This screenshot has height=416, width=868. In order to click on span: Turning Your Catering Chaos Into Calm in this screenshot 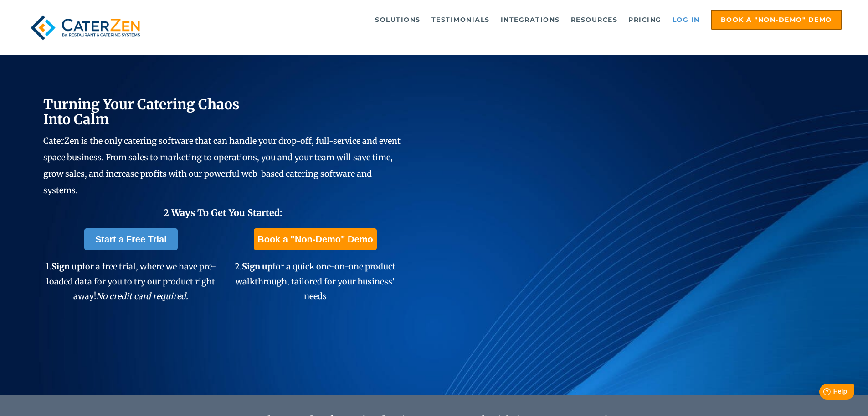, I will do `click(141, 111)`.